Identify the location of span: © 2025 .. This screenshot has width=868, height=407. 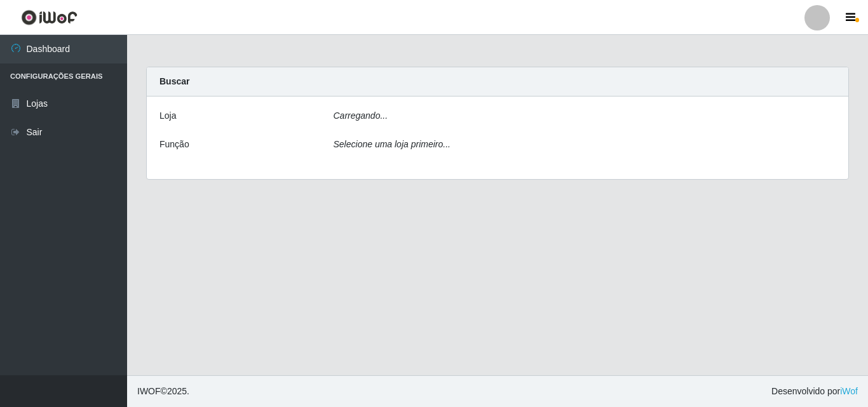
(163, 392).